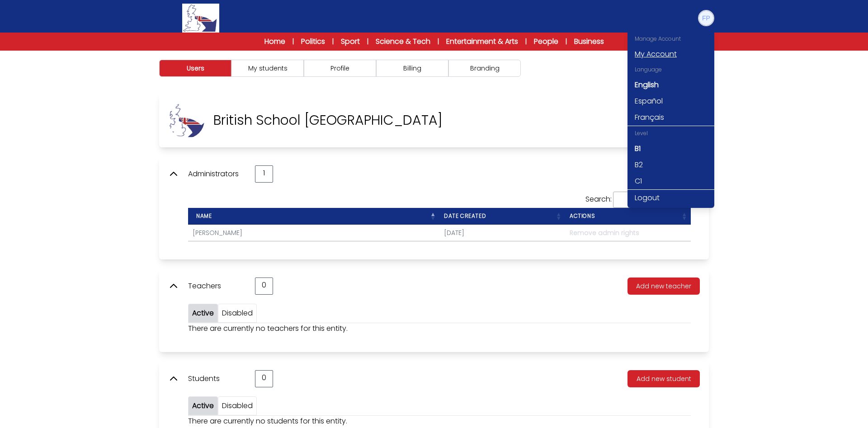 The width and height of the screenshot is (868, 428). What do you see at coordinates (638, 199) in the screenshot?
I see `label: Search:` at bounding box center [638, 199].